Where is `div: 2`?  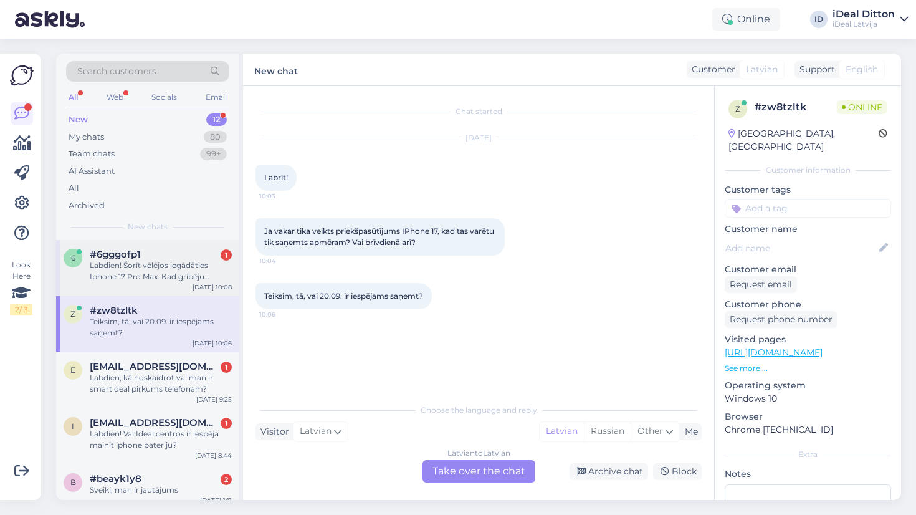 div: 2 is located at coordinates (226, 479).